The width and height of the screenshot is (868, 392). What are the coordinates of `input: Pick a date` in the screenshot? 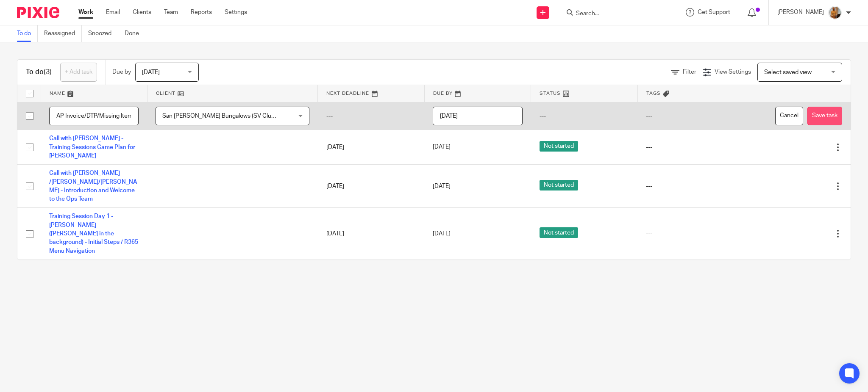 It's located at (477, 116).